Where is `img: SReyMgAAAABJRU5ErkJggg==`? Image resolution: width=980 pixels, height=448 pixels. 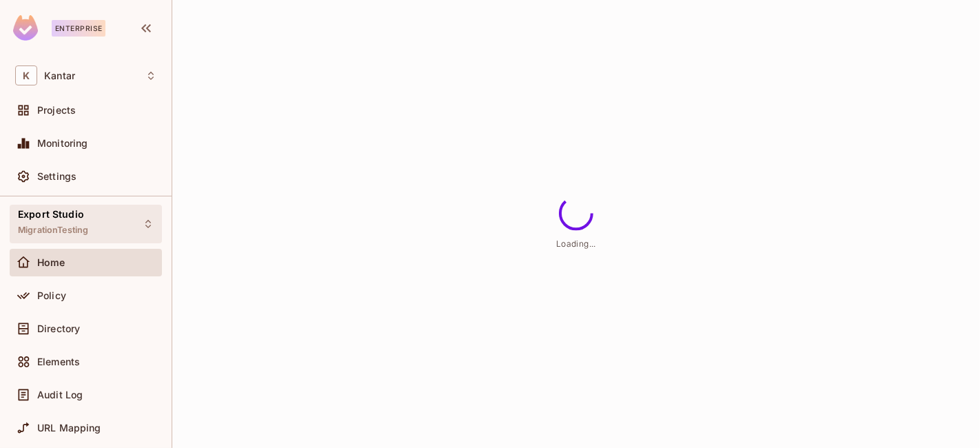 img: SReyMgAAAABJRU5ErkJggg== is located at coordinates (26, 27).